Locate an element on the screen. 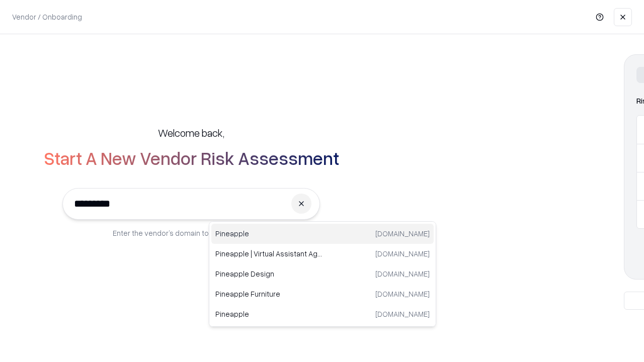 This screenshot has width=644, height=362. div: Suggestions is located at coordinates (323, 274).